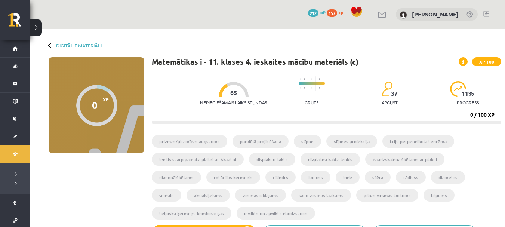  I want to click on li: prizmas/piramīdas augstums, so click(190, 141).